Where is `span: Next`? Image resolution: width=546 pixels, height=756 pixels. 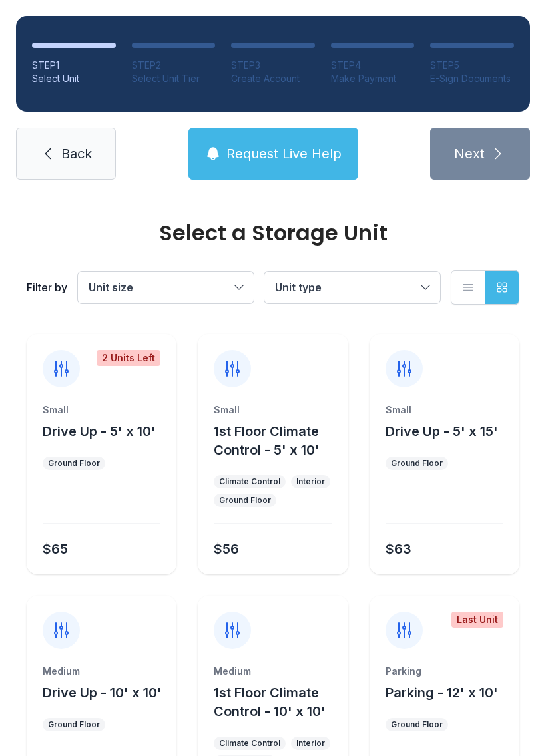
span: Next is located at coordinates (469, 154).